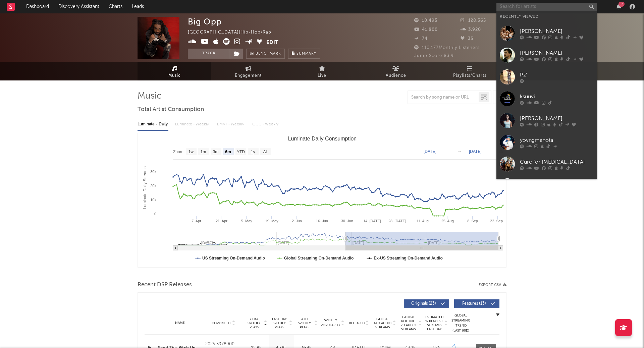 This screenshot has height=348, width=644. Describe the element at coordinates (622, 4) in the screenshot. I see `div: 53` at that location.